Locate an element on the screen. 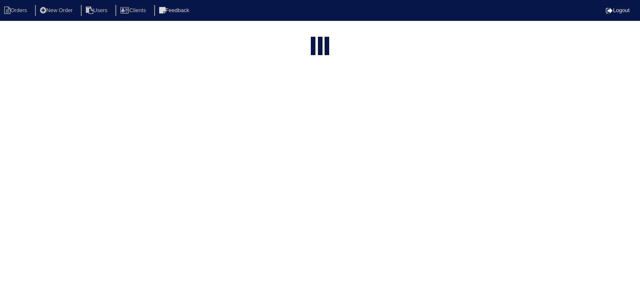 The image size is (640, 298). a: Users is located at coordinates (98, 10).